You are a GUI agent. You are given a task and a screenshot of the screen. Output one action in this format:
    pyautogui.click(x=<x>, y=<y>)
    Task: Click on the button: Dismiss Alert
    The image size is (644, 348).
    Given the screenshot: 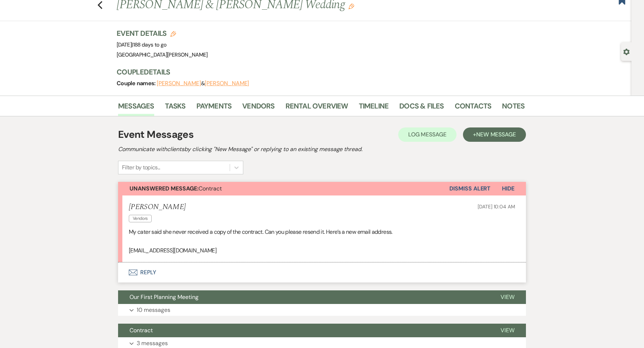 What is the action you would take?
    pyautogui.click(x=470, y=189)
    